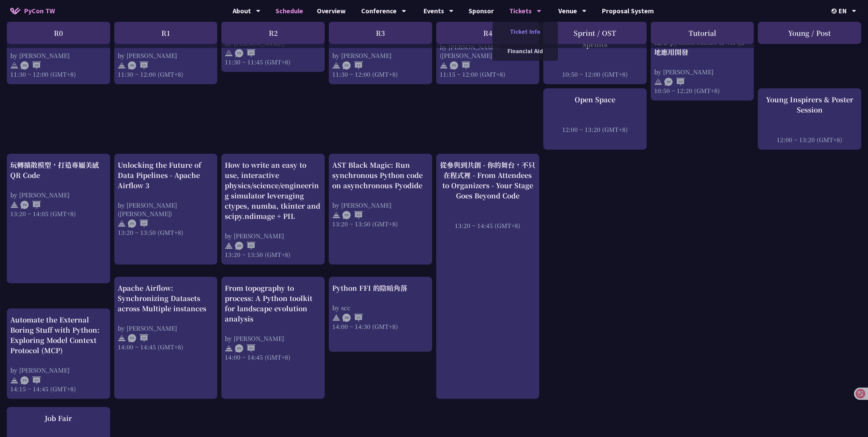 The width and height of the screenshot is (868, 437). What do you see at coordinates (15, 11) in the screenshot?
I see `img: Home icon of PyCon TW 2025` at bounding box center [15, 11].